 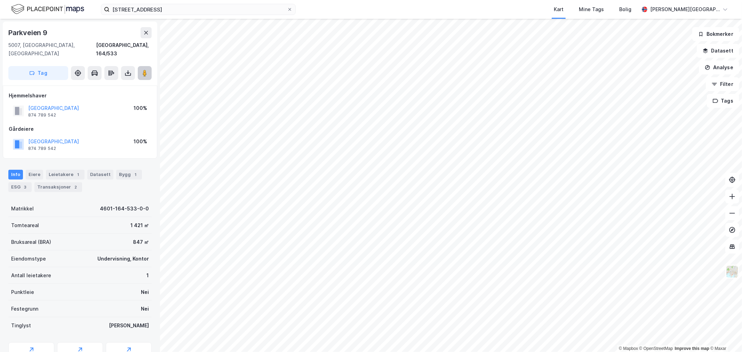 I want to click on div: 2, so click(x=76, y=187).